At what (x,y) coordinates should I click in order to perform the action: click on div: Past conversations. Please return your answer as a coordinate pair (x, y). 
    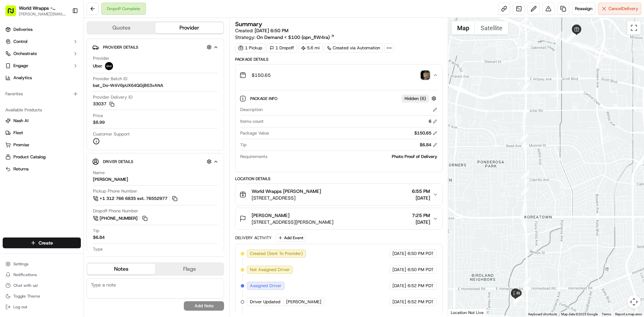
    Looking at the image, I should click on (26, 90).